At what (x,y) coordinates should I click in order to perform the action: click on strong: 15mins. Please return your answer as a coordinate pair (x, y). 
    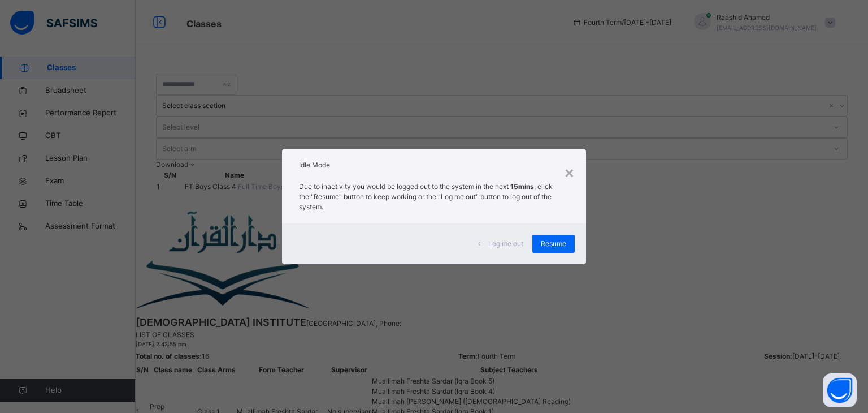
    Looking at the image, I should click on (522, 186).